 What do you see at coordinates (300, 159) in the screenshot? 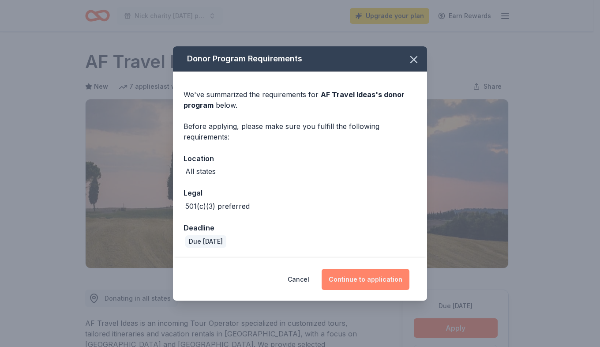
I see `div: Location` at bounding box center [300, 159].